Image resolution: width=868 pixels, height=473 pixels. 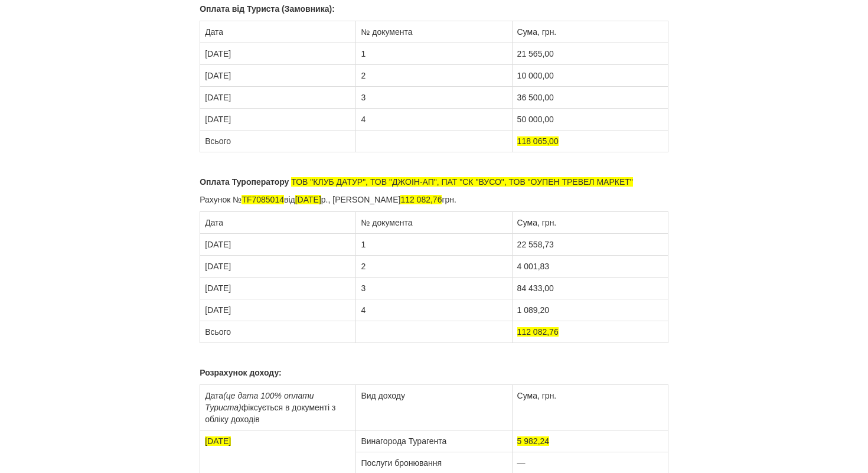 What do you see at coordinates (533, 441) in the screenshot?
I see `span: 5 982,24` at bounding box center [533, 441].